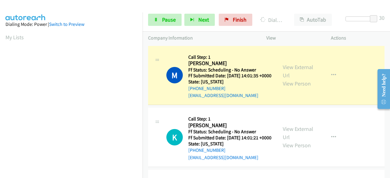  What do you see at coordinates (175, 137) in the screenshot?
I see `div: The call is yet to be attempted` at bounding box center [175, 137].